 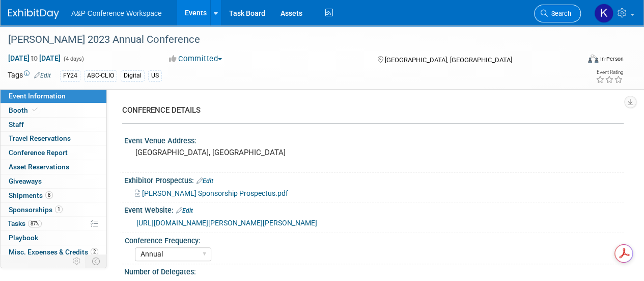 I want to click on span: A&P Conference Workspace, so click(x=116, y=13).